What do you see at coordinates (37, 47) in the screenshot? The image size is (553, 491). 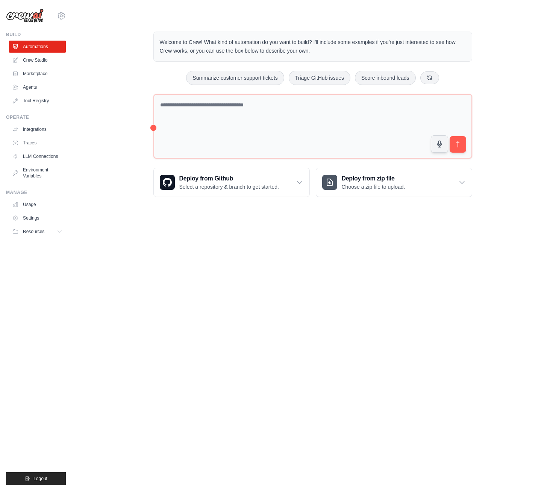 I see `a: Automations` at bounding box center [37, 47].